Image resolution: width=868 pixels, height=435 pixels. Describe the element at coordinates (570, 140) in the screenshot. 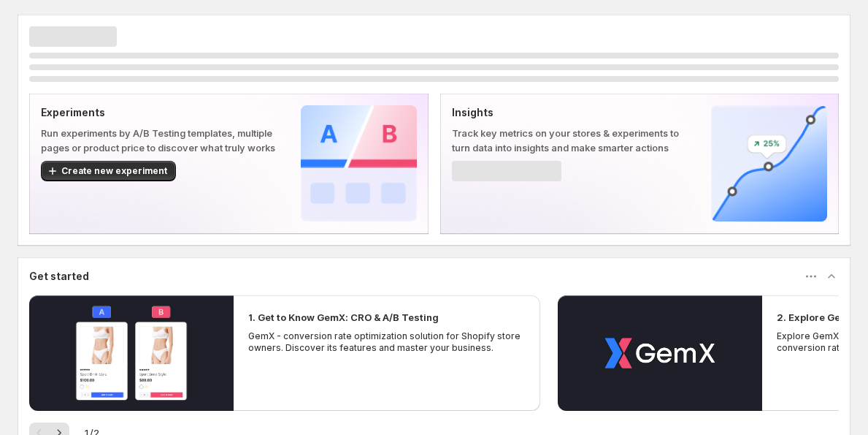

I see `p: Track key metrics on your stores & experiments to turn data into insights and make smarter actions` at that location.